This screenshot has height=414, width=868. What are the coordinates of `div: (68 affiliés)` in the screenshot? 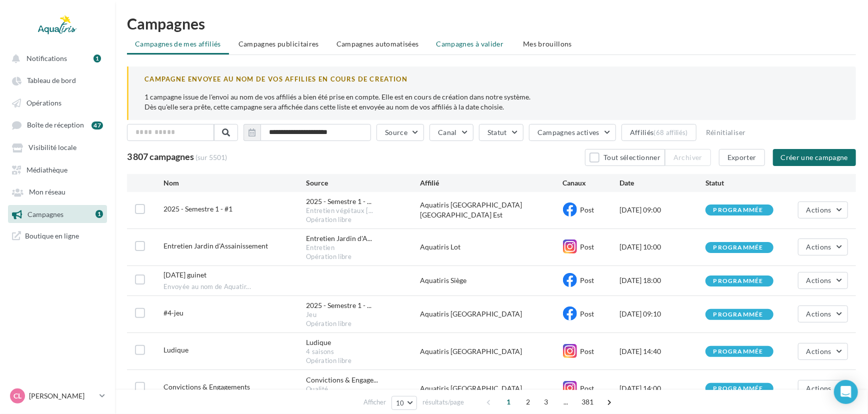 It's located at (671, 133).